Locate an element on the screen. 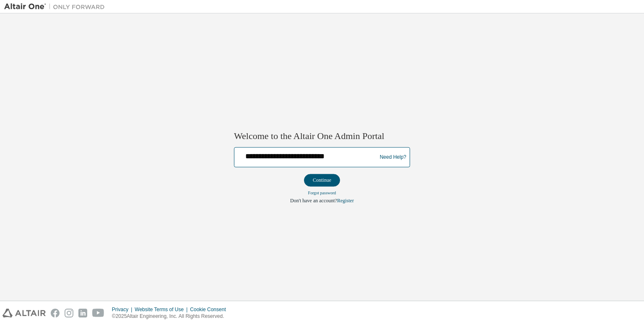 This screenshot has width=644, height=325. h2: Welcome to the Altair One Admin Portal is located at coordinates (322, 136).